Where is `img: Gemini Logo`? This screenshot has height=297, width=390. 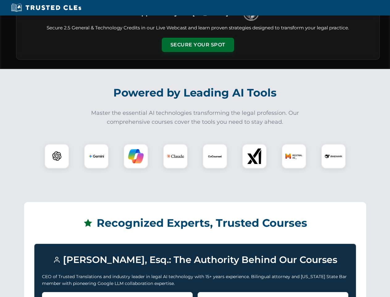
img: Gemini Logo is located at coordinates (96, 156).